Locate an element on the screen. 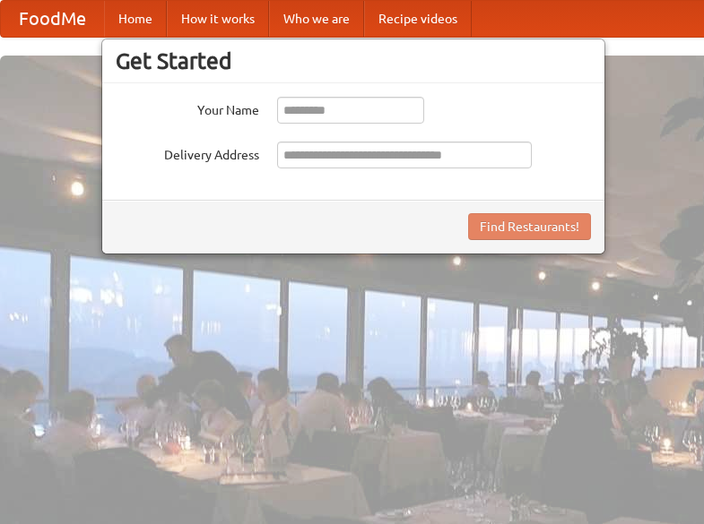 The image size is (704, 524). a: Recipe videos is located at coordinates (418, 19).